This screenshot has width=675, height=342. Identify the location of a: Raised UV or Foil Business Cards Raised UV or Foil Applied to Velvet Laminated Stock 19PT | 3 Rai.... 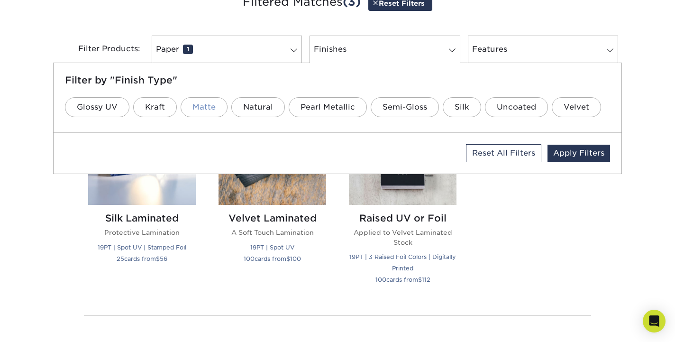
(403, 197).